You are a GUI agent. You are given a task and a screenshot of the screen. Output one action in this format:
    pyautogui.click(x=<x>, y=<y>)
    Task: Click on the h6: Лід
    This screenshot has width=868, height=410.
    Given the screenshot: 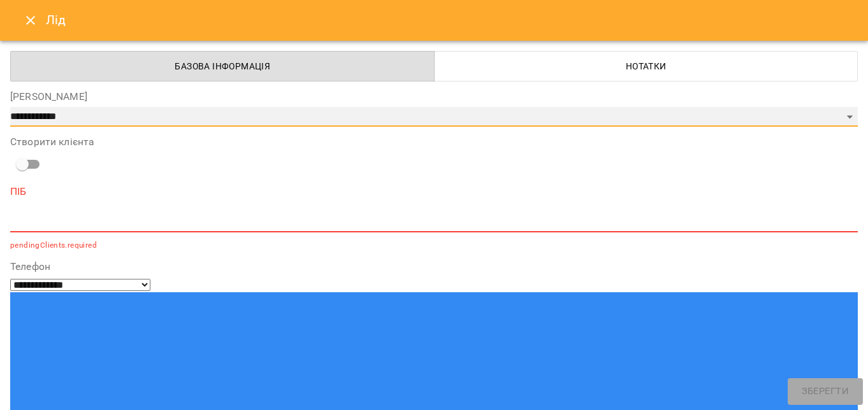 What is the action you would take?
    pyautogui.click(x=450, y=20)
    